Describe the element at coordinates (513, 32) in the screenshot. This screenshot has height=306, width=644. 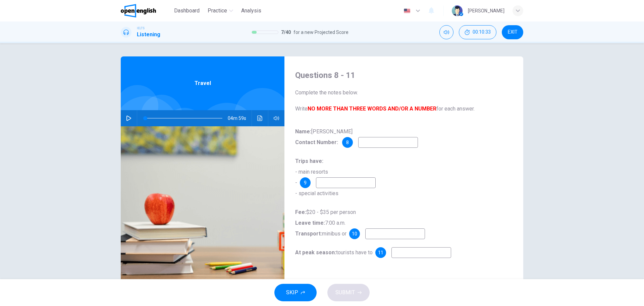
I see `span: EXIT` at that location.